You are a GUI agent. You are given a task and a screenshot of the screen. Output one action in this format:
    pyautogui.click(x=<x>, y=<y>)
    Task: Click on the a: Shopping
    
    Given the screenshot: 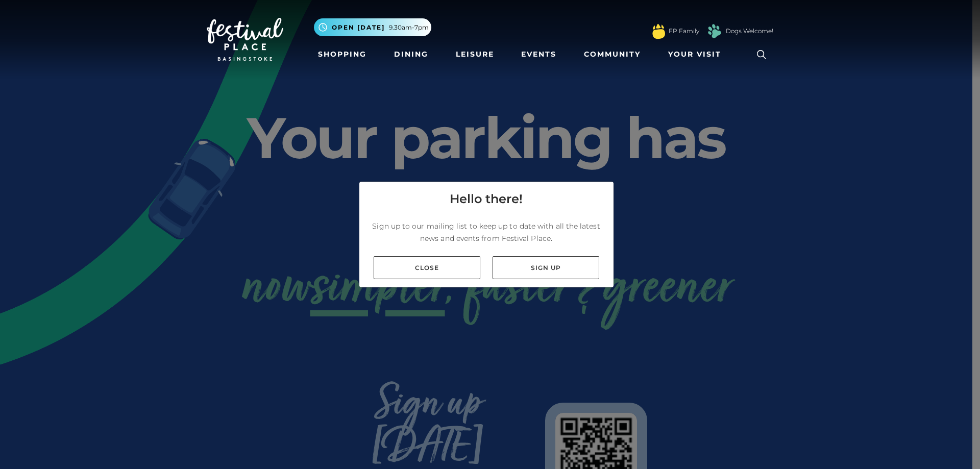 What is the action you would take?
    pyautogui.click(x=342, y=54)
    